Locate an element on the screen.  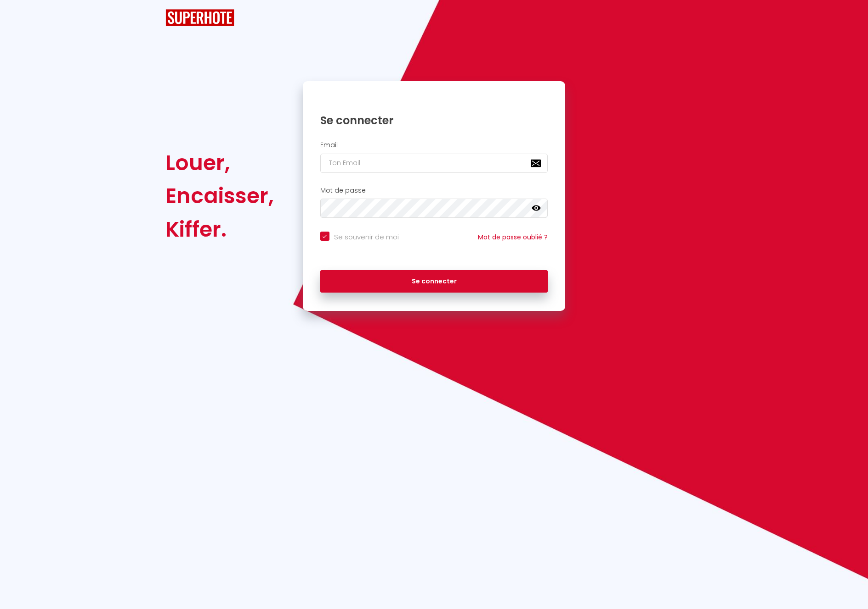
div: Louer, is located at coordinates (220, 163).